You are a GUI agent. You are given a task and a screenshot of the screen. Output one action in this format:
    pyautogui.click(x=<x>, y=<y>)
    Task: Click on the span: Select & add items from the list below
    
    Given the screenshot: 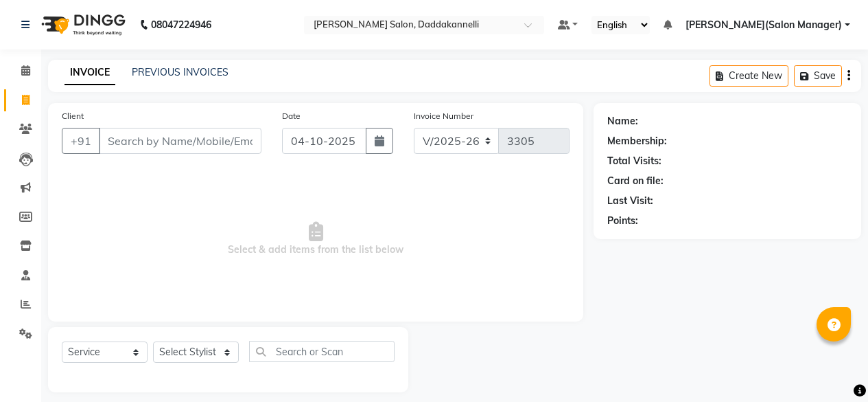 What is the action you would take?
    pyautogui.click(x=316, y=239)
    